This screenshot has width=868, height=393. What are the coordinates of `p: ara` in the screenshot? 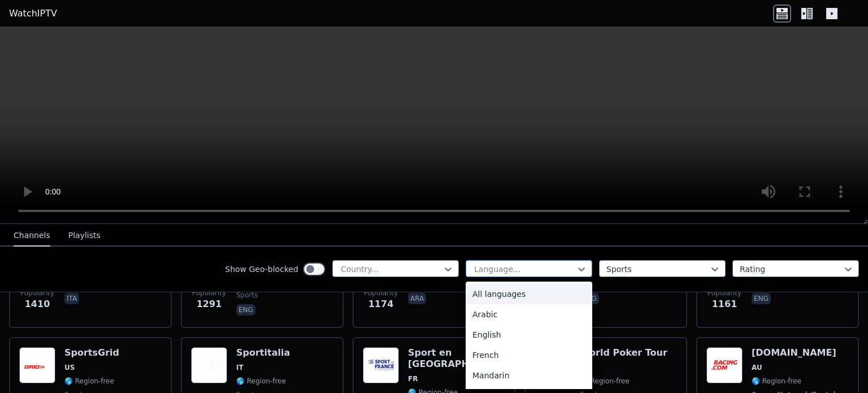 It's located at (417, 298).